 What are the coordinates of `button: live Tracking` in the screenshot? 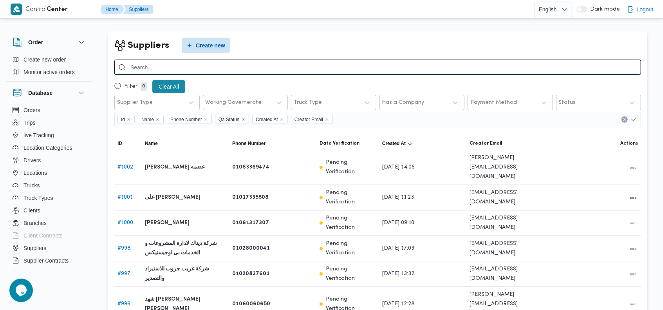 It's located at (49, 135).